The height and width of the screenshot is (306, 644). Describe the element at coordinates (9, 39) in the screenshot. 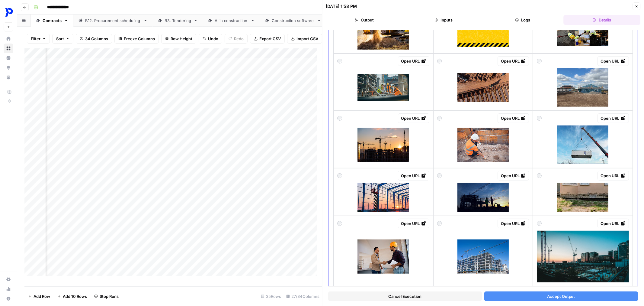

I see `a: Home` at that location.